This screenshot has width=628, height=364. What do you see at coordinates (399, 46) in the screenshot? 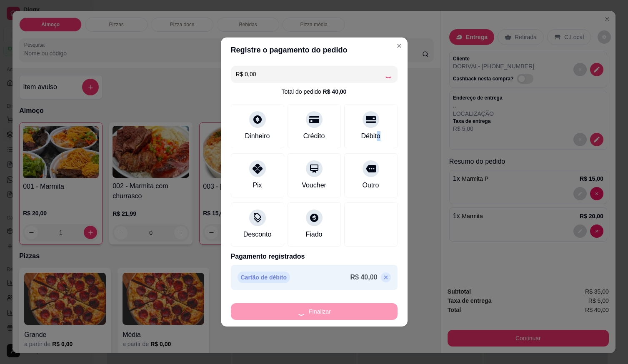
I see `button: Close` at bounding box center [399, 46].